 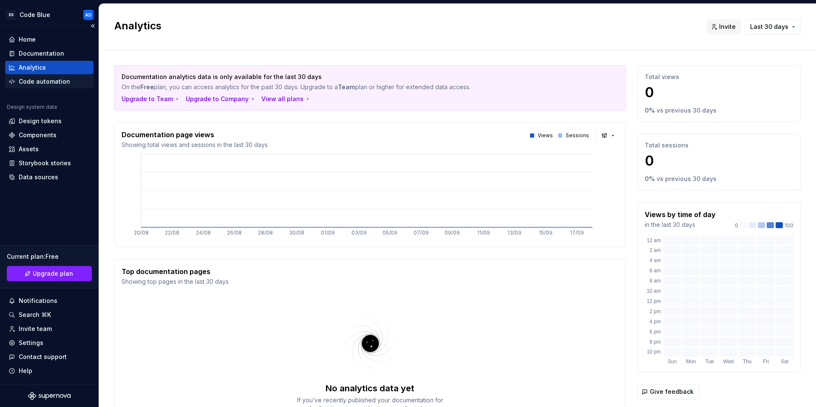 I want to click on div: Analytics, so click(x=32, y=68).